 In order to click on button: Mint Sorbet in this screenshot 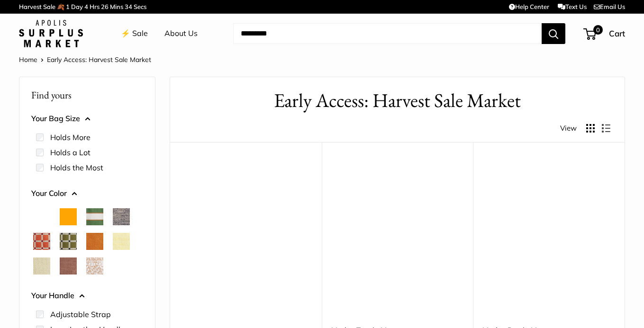, I will do `click(42, 266)`.